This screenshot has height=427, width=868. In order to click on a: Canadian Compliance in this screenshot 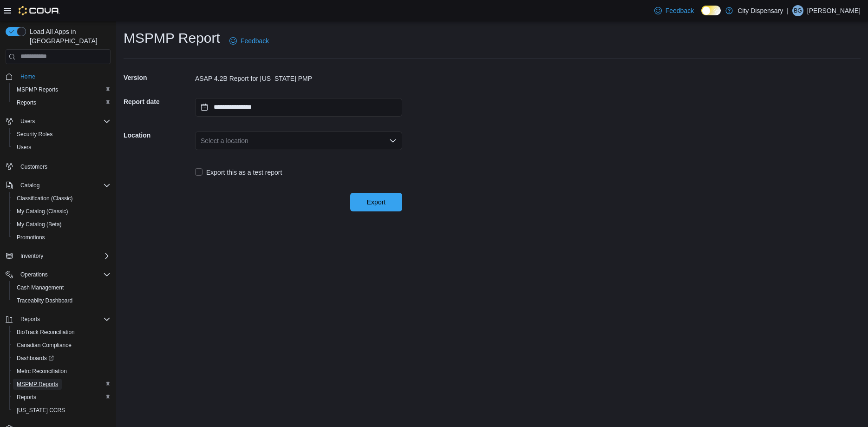, I will do `click(44, 346)`.